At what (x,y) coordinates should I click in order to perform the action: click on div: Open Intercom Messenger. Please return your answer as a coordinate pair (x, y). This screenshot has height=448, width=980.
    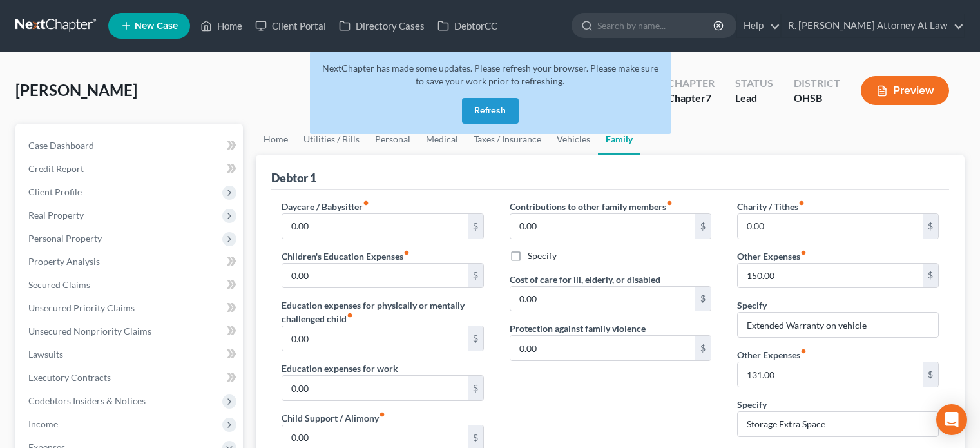
    Looking at the image, I should click on (951, 420).